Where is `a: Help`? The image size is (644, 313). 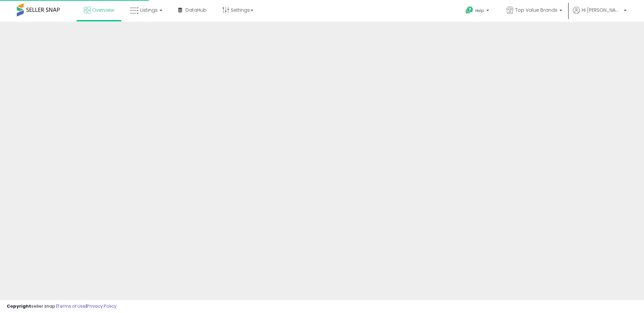
a: Help is located at coordinates (478, 11).